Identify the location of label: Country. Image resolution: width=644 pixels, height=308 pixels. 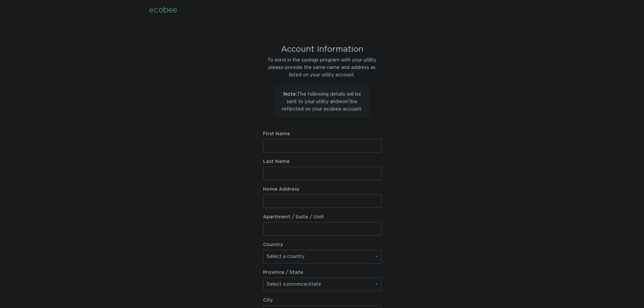
(273, 245).